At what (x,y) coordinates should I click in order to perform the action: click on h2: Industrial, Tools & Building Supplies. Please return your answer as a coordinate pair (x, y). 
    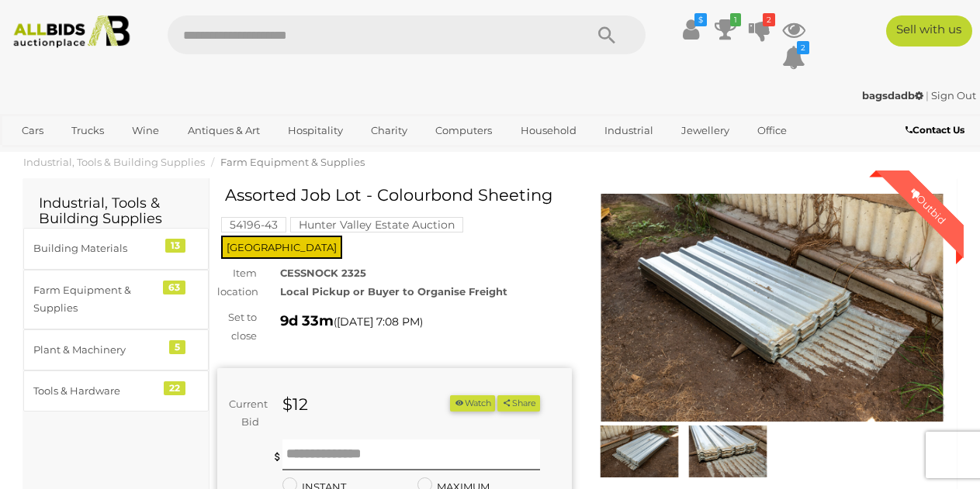
    Looking at the image, I should click on (116, 212).